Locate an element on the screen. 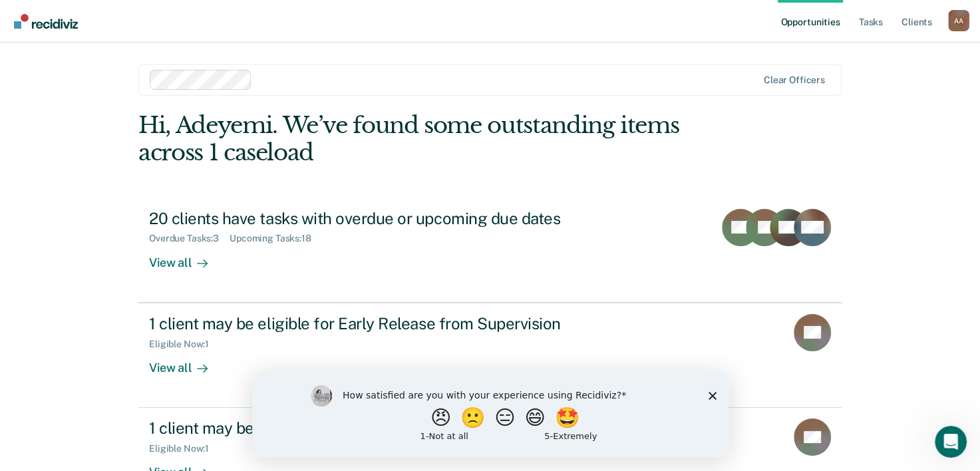 The height and width of the screenshot is (471, 980). a: 20 clients have tasks with overdue or upcoming due datesOverdue Tasks:3Upcoming Tasks:18View all is located at coordinates (490, 250).